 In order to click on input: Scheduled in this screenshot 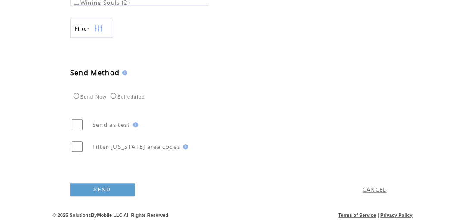, I will do `click(113, 95)`.